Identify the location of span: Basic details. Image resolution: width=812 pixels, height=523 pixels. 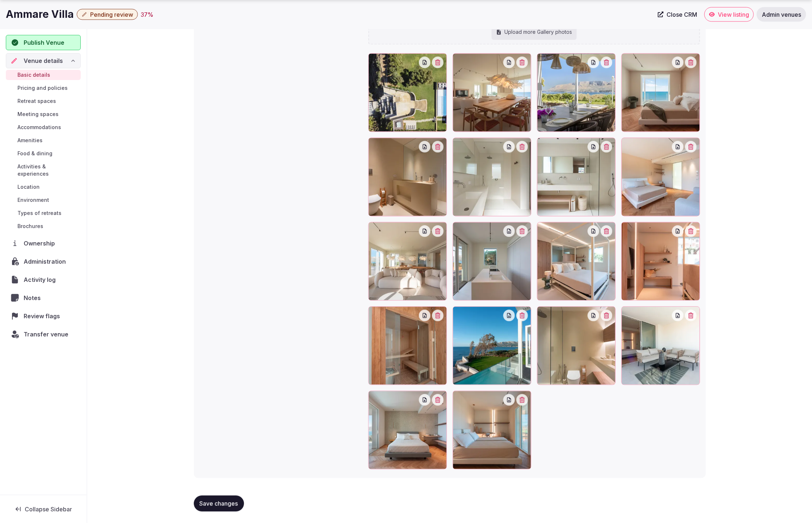
(34, 75).